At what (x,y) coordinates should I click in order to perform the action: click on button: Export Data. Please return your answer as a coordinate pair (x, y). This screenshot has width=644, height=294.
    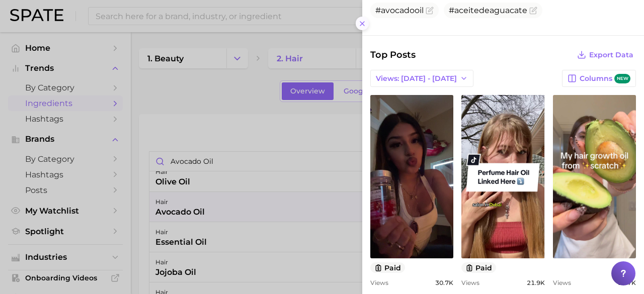
    Looking at the image, I should click on (605, 55).